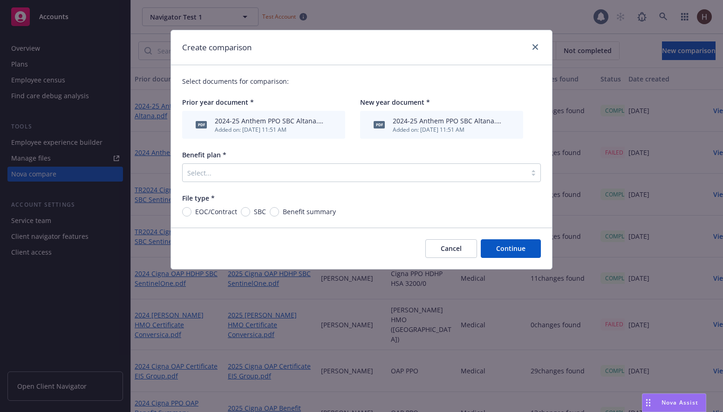 Image resolution: width=723 pixels, height=412 pixels. Describe the element at coordinates (451, 249) in the screenshot. I see `button: Cancel` at that location.